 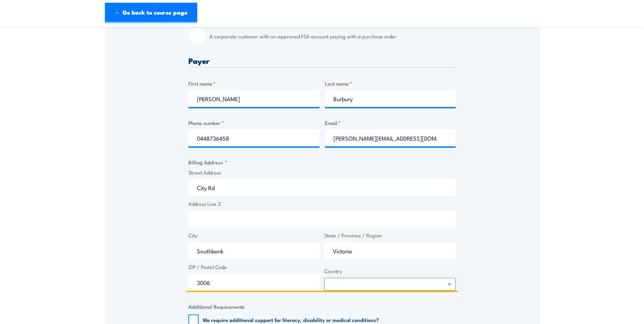 What do you see at coordinates (322, 203) in the screenshot?
I see `label: Address Line 2` at bounding box center [322, 203].